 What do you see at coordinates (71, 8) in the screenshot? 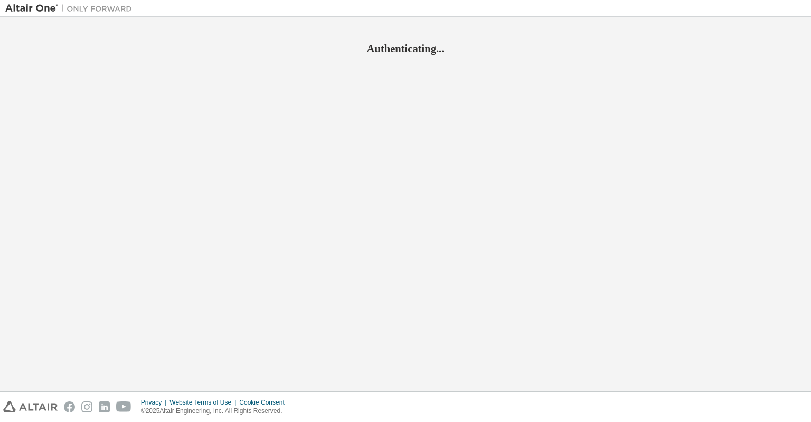
I see `img: Altair One` at bounding box center [71, 8].